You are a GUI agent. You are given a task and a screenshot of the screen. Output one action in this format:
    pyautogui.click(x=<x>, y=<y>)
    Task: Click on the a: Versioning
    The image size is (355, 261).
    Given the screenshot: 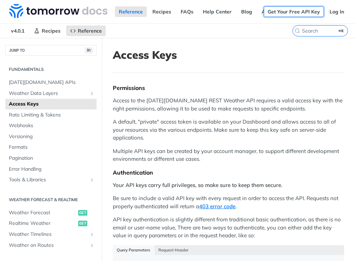 What is the action you would take?
    pyautogui.click(x=51, y=137)
    